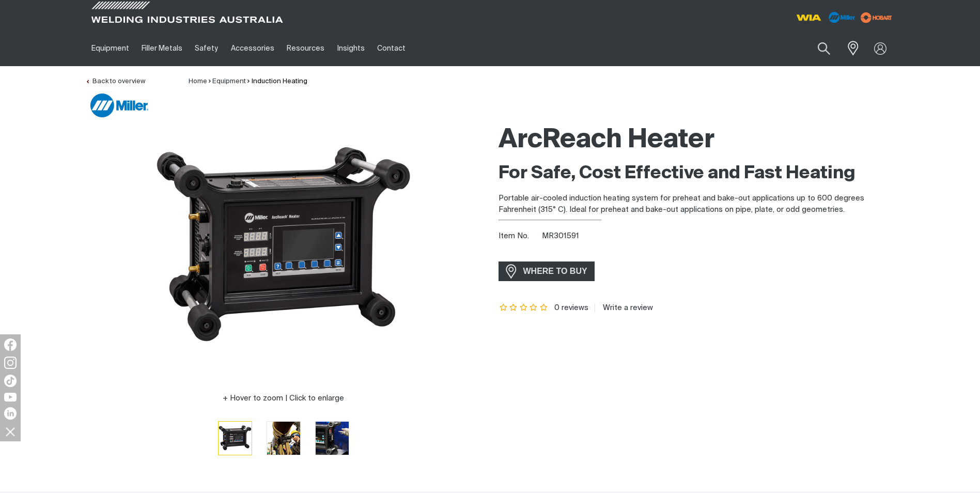 The width and height of the screenshot is (980, 493). I want to click on a: miller, so click(876, 17).